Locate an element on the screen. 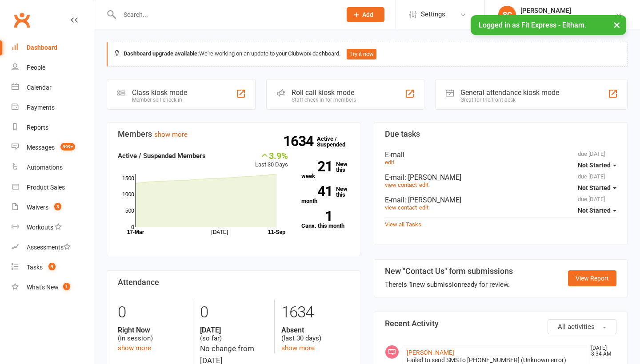 This screenshot has width=640, height=364. a: View all Tasks is located at coordinates (403, 224).